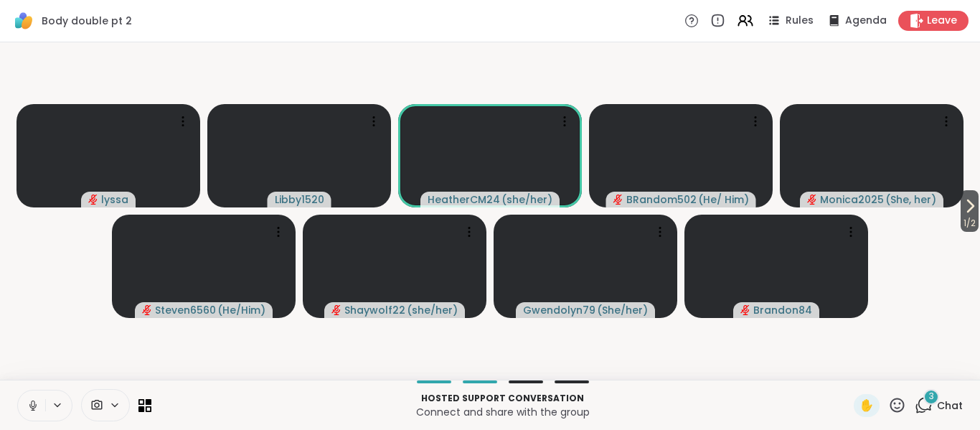 The image size is (980, 430). I want to click on span: 3, so click(931, 396).